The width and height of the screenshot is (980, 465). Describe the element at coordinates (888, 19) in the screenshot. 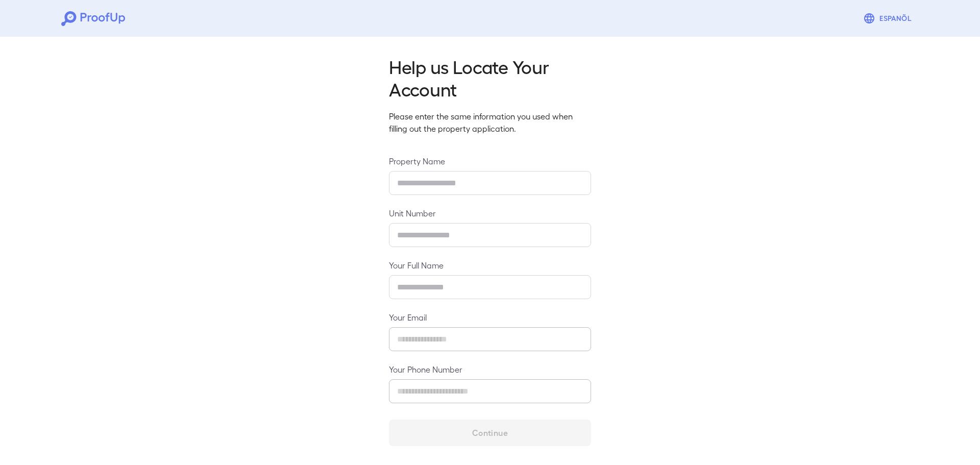

I see `button: Espanõl` at that location.